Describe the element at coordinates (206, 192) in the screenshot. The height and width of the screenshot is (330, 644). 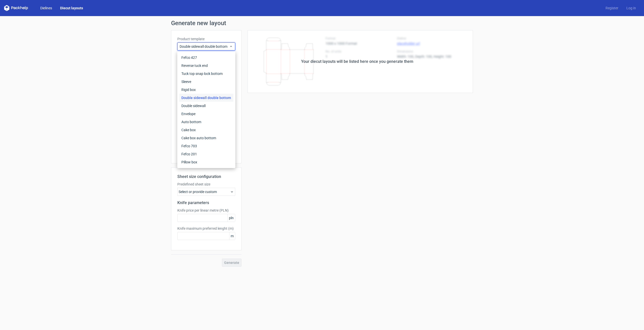
I see `div: Select or provide custom` at that location.